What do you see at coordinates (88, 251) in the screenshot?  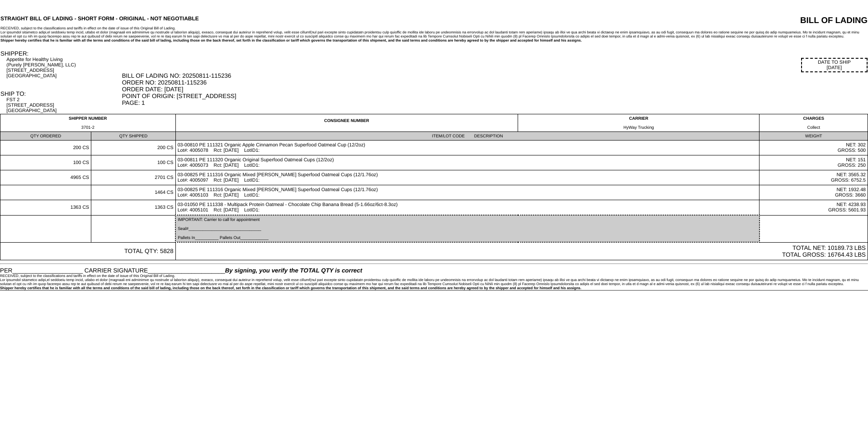 I see `td: TOTAL QTY: 5828` at bounding box center [88, 251].